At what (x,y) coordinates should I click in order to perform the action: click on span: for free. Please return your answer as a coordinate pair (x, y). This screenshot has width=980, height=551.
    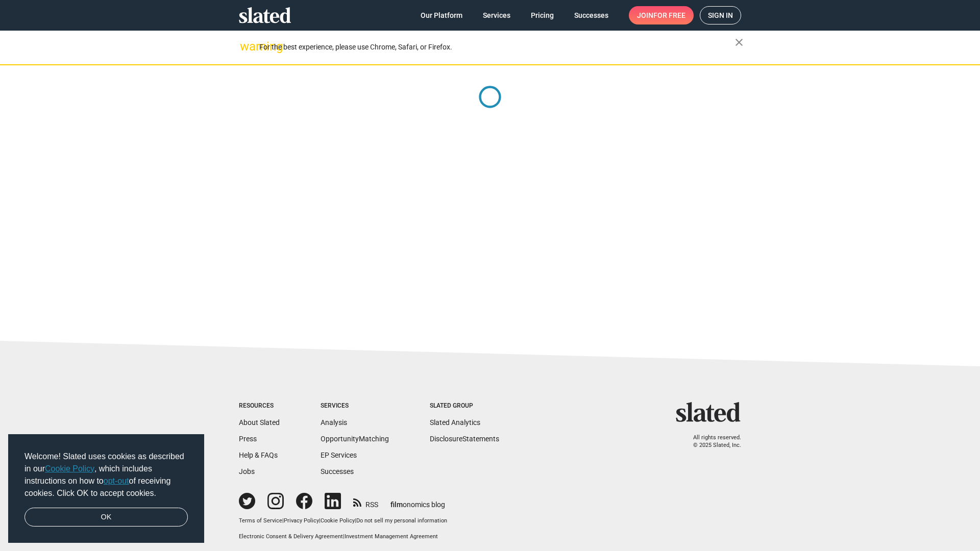
    Looking at the image, I should click on (669, 15).